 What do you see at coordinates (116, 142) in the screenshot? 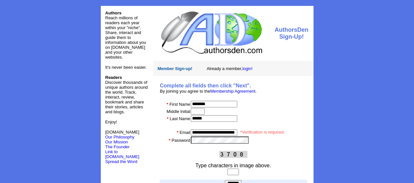
I see `a: Our Mission` at bounding box center [116, 142].